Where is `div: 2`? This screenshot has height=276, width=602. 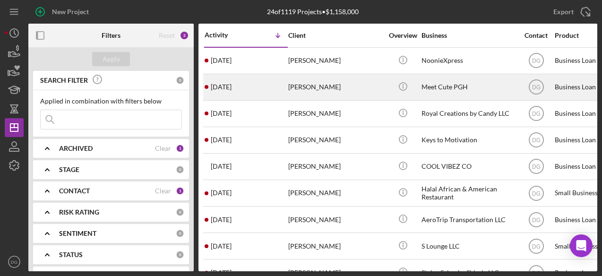
div: 2 is located at coordinates (184, 35).